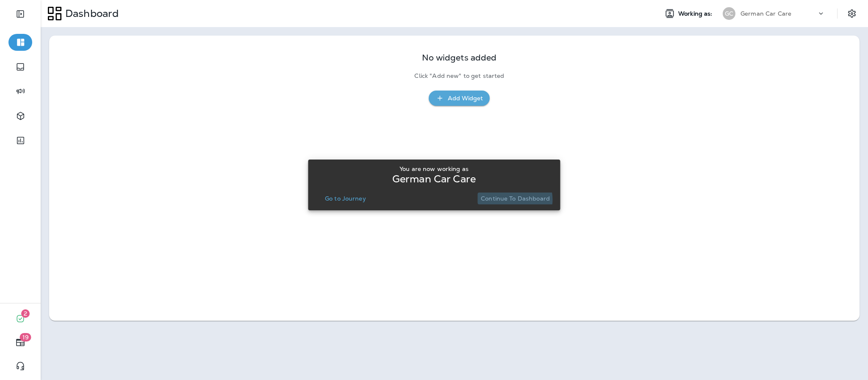 The width and height of the screenshot is (868, 380). I want to click on p: Go to Journey, so click(345, 199).